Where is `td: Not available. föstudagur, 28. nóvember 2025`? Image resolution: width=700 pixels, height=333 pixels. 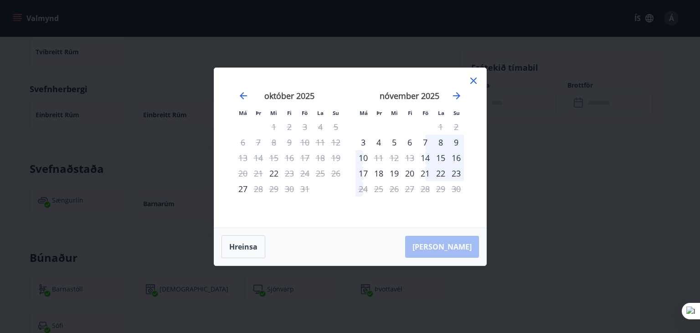
td: Not available. föstudagur, 28. nóvember 2025 is located at coordinates (425, 189).